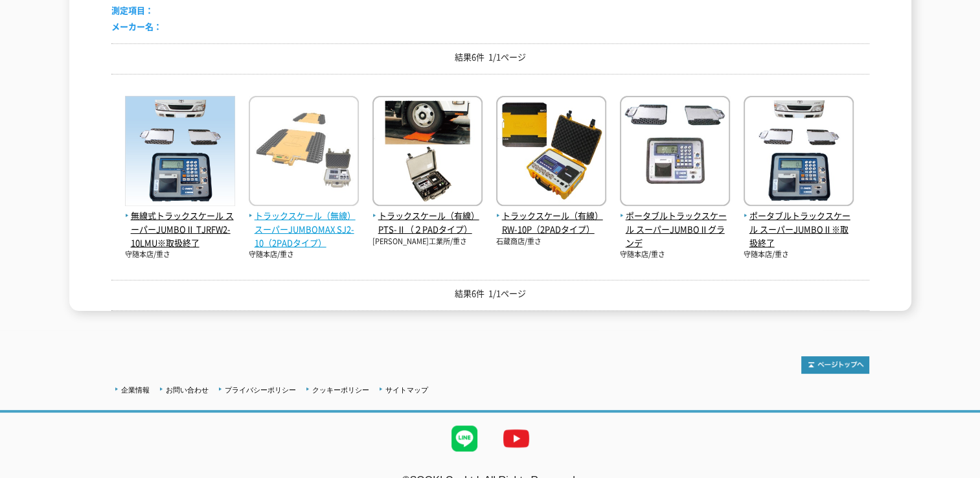  I want to click on a: ポータブルトラックスケール スーパーJUMBOⅡグランデ, so click(674, 222).